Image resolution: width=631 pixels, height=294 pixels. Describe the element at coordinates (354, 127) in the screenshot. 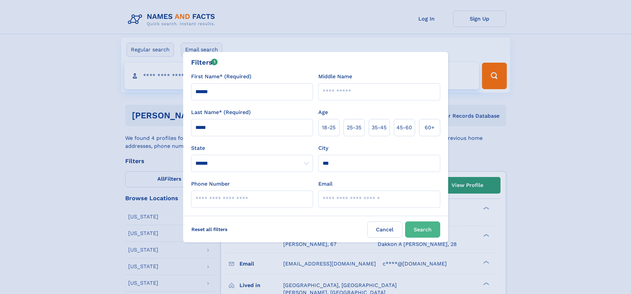

I see `span: 25‑35` at that location.